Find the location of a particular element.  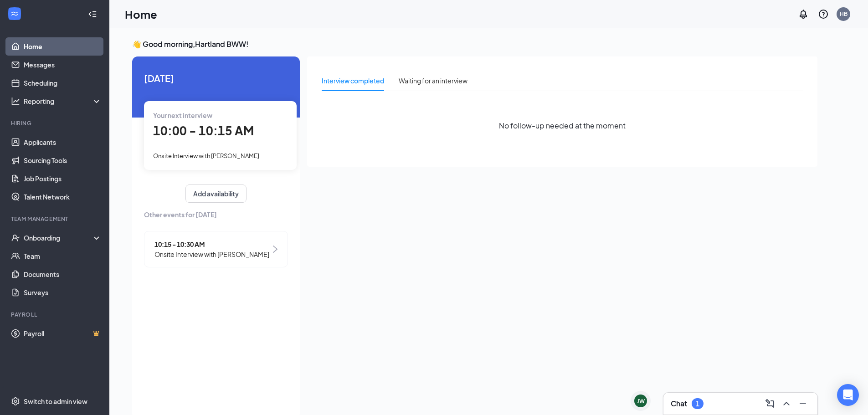

div: Payroll is located at coordinates (55, 314).